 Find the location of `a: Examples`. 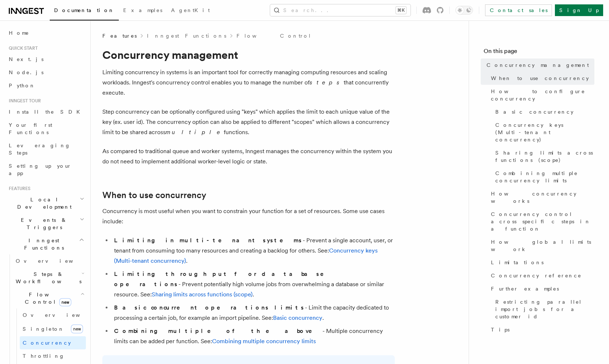

a: Examples is located at coordinates (143, 11).